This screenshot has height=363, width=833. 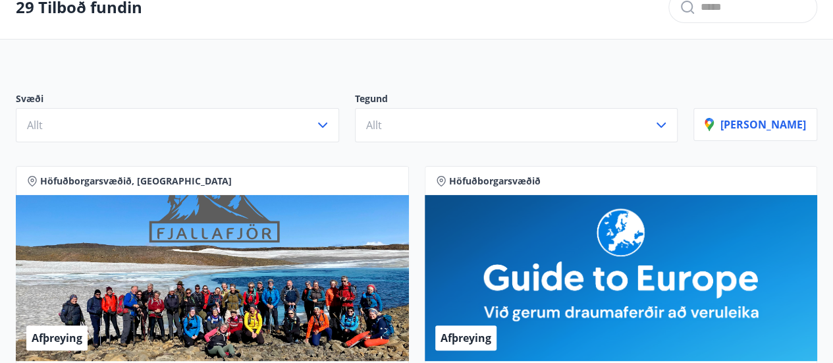 I want to click on span: Höfuðborgarsvæðið, so click(x=495, y=181).